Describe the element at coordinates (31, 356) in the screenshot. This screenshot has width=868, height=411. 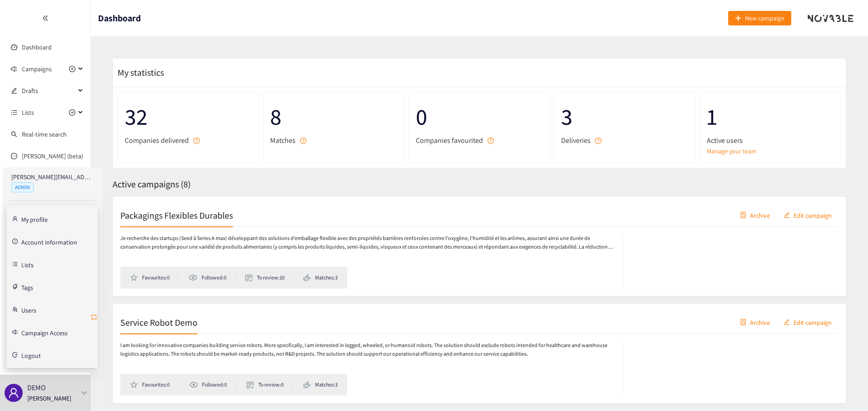
I see `span: Logout` at that location.